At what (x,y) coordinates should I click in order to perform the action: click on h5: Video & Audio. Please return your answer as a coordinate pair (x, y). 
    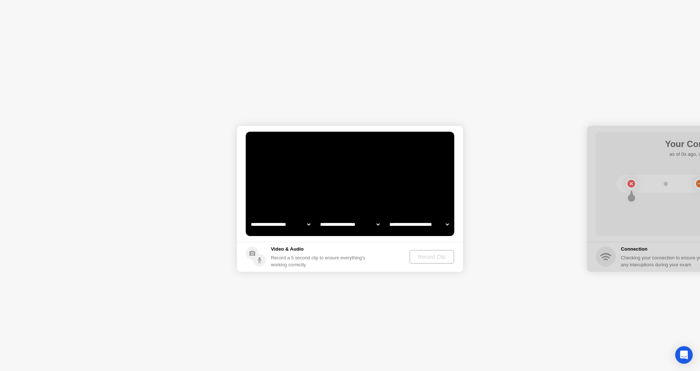
    Looking at the image, I should click on (319, 249).